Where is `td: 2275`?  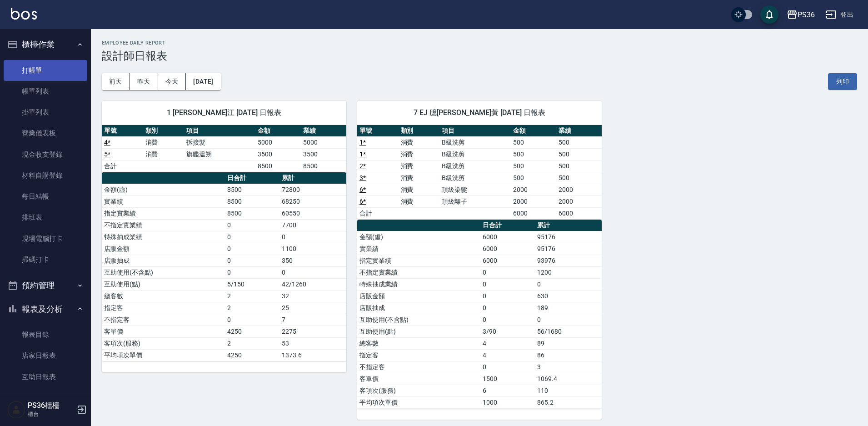 td: 2275 is located at coordinates (313, 331).